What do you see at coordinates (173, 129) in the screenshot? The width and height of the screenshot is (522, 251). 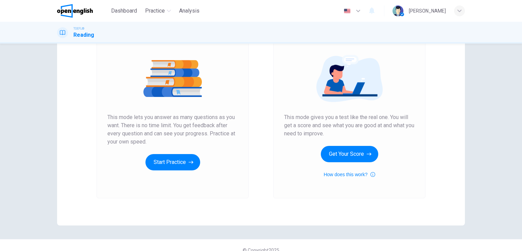 I see `span: This mode lets you answer as many questions as you want. There is no time limit. You get feedback...` at bounding box center [173, 129].